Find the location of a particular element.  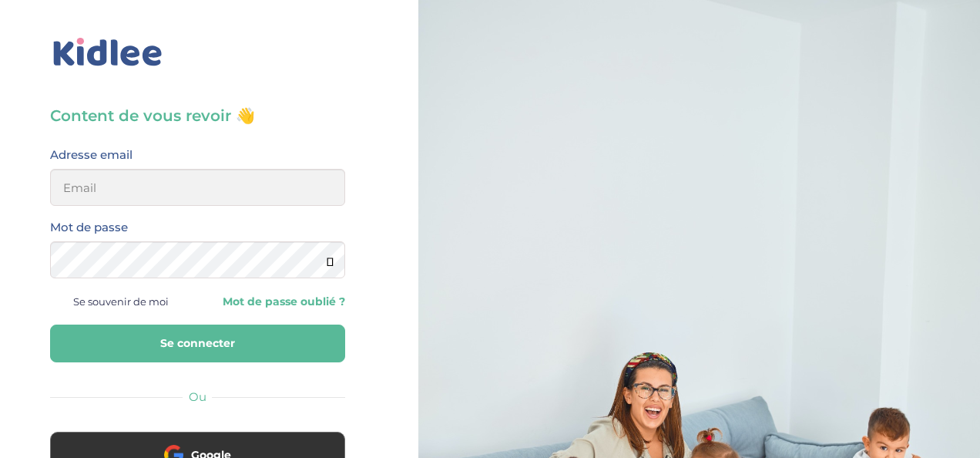

a: Mot de passe oublié ? is located at coordinates (276, 302).